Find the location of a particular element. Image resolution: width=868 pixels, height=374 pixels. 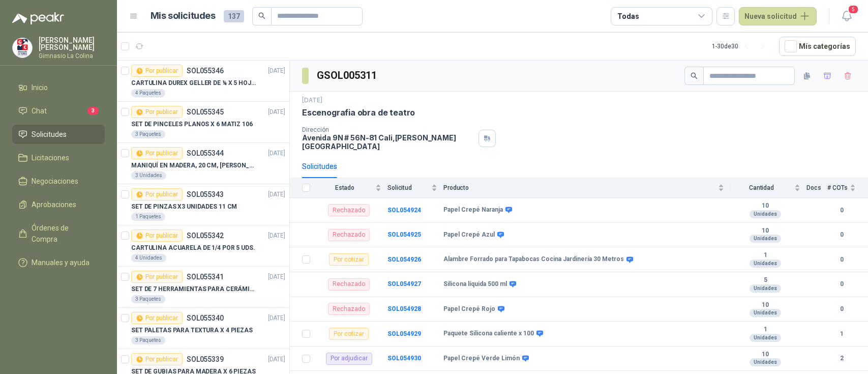

b: SOL054930 is located at coordinates (404, 358).